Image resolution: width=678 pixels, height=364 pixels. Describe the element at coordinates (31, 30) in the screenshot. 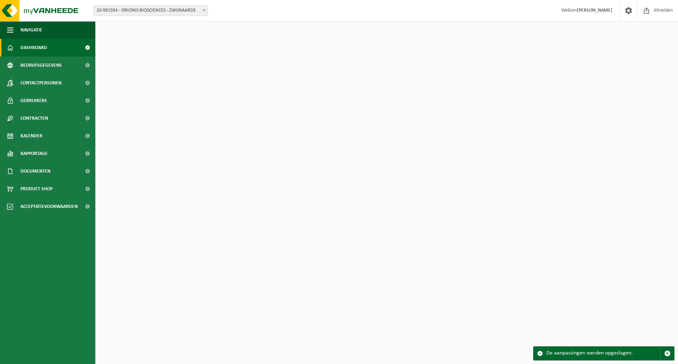

I see `span: Navigatie` at that location.